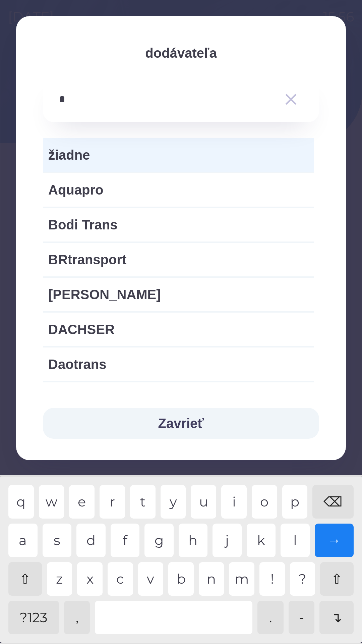 This screenshot has width=362, height=644. What do you see at coordinates (178, 225) in the screenshot?
I see `div: Bodi Trans` at bounding box center [178, 225].